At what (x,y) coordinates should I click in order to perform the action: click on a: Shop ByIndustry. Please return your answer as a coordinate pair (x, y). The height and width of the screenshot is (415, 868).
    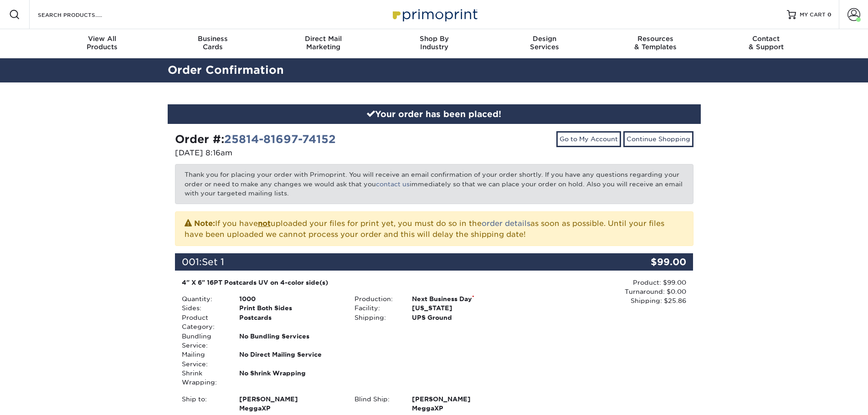
    Looking at the image, I should click on (434, 44).